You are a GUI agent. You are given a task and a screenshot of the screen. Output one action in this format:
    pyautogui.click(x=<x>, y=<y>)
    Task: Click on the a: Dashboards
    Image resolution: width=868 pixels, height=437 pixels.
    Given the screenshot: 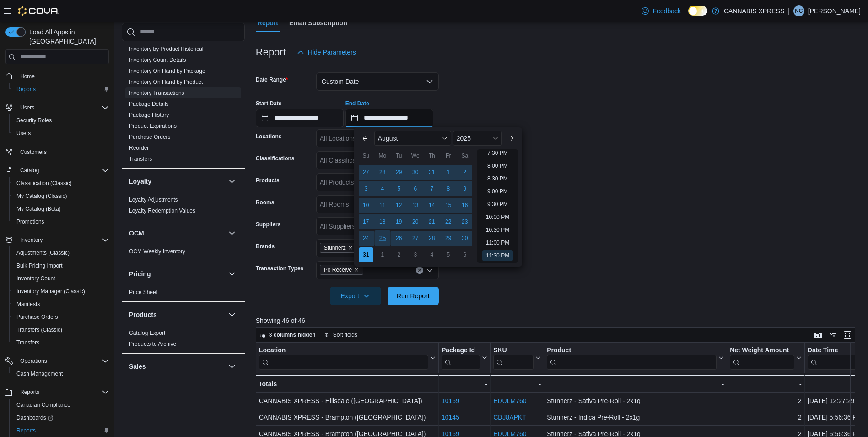 What is the action you would take?
    pyautogui.click(x=61, y=417)
    